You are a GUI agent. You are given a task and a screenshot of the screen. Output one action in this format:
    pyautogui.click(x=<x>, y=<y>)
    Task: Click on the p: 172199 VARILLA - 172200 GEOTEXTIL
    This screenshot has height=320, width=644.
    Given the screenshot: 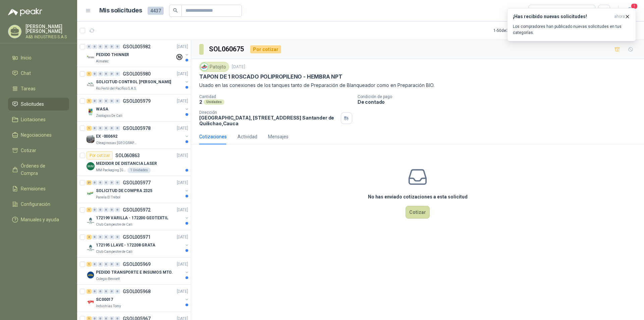 What is the action you would take?
    pyautogui.click(x=132, y=218)
    